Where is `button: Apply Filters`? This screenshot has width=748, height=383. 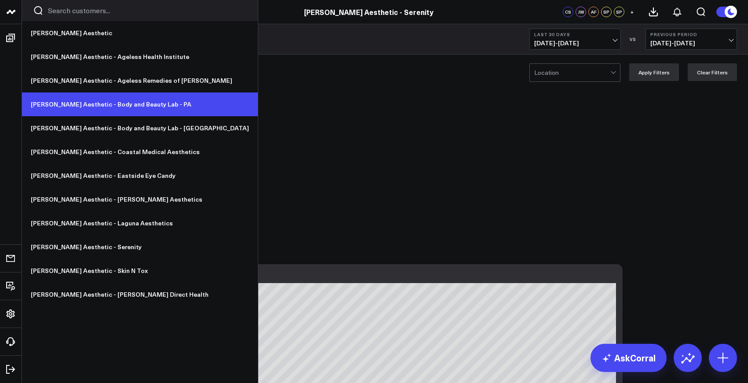 button: Apply Filters is located at coordinates (654, 72).